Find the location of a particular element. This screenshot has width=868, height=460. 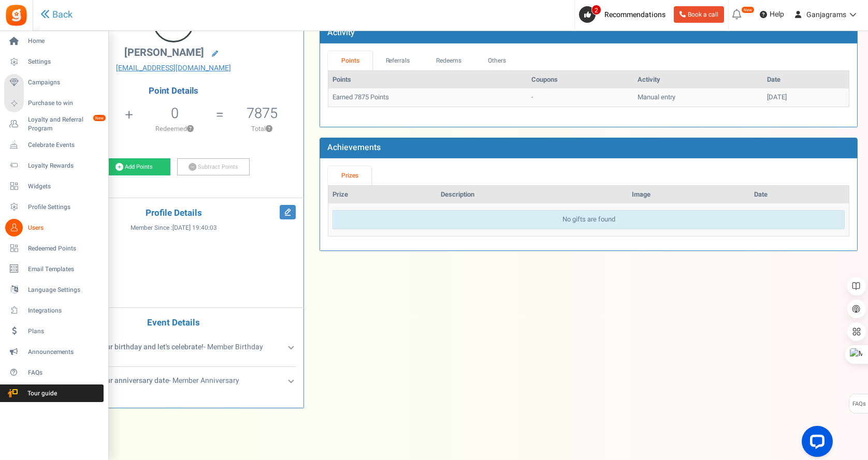

span: Purchase to win is located at coordinates (65, 103).